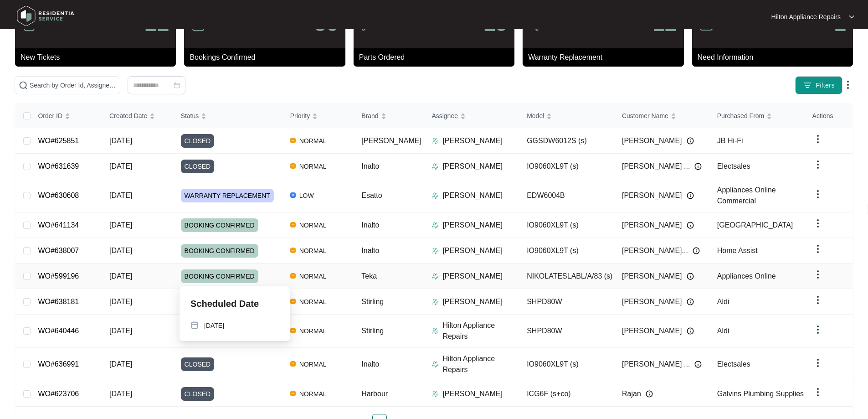 The width and height of the screenshot is (868, 419). I want to click on span: Priority, so click(300, 116).